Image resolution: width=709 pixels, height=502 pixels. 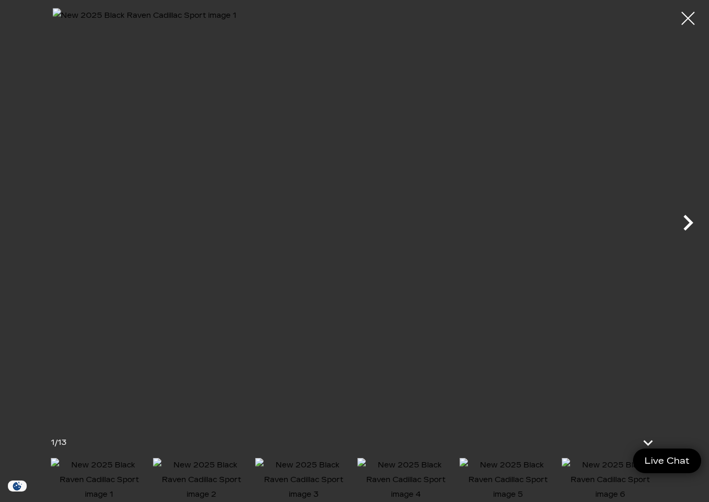 What do you see at coordinates (304, 480) in the screenshot?
I see `img: New 2025 Black Raven Cadillac Sport image 3` at bounding box center [304, 480].